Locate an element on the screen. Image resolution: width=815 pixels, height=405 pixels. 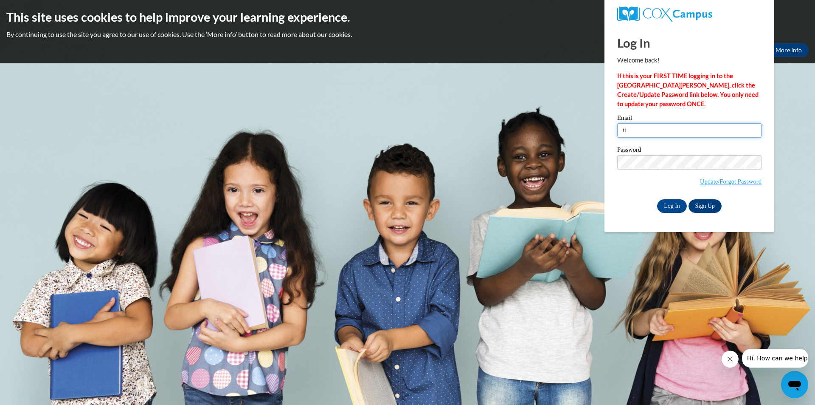
img: COX Campus is located at coordinates (665, 14).